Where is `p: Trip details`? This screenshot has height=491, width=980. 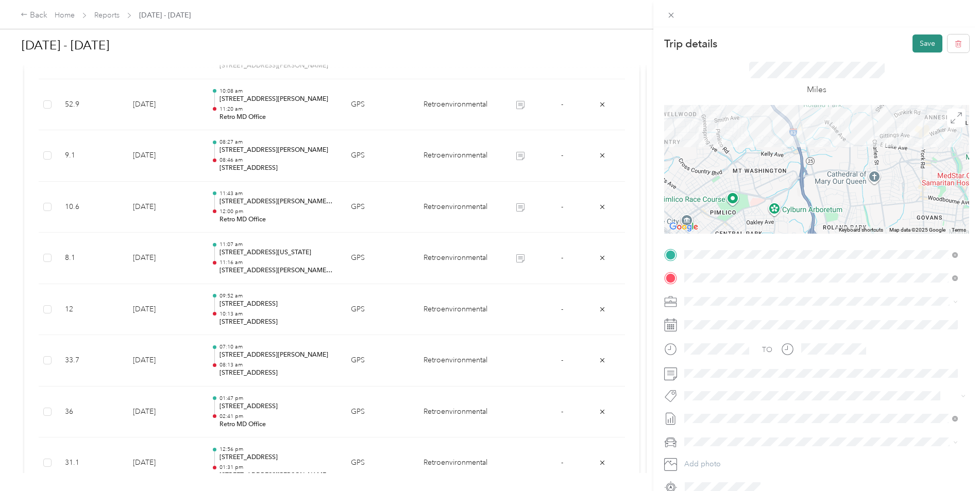 p: Trip details is located at coordinates (690, 44).